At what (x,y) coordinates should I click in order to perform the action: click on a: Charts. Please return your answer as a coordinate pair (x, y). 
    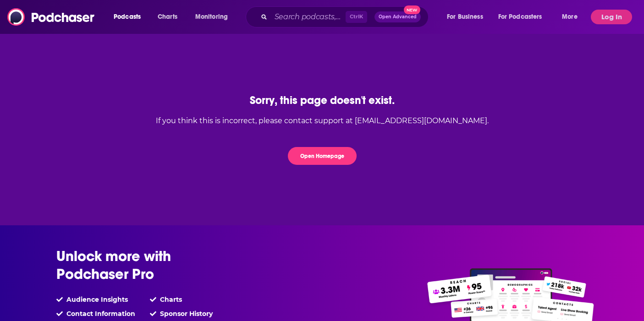
    Looking at the image, I should click on (167, 17).